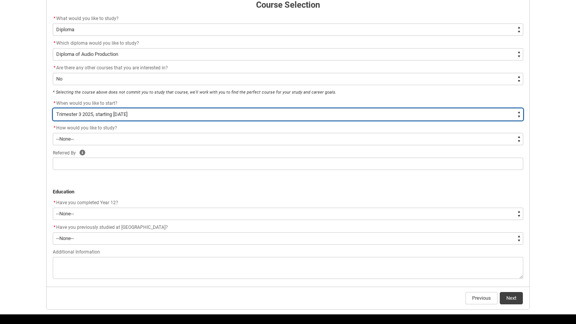  I want to click on span: What would you like to study?, so click(87, 18).